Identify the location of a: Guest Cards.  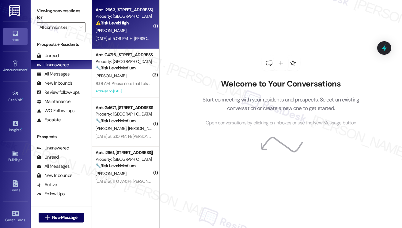
(15, 217).